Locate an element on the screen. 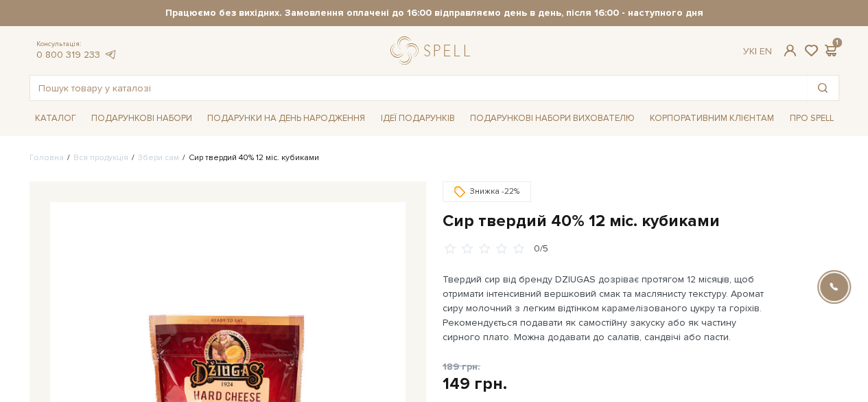 The image size is (868, 402). a: Подарунки на День народження is located at coordinates (286, 118).